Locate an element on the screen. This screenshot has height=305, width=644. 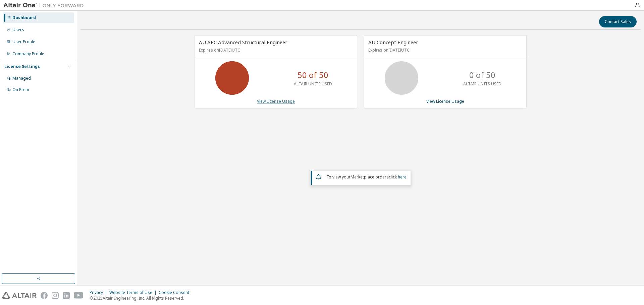
img: instagram.svg is located at coordinates (55, 295).